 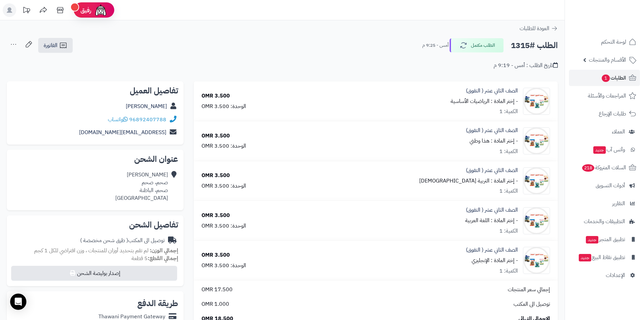 I want to click on span: لم تقم بتحديد أوزان للمنتجات ، وزن افتراضي للكل 1 كجم, so click(x=91, y=251).